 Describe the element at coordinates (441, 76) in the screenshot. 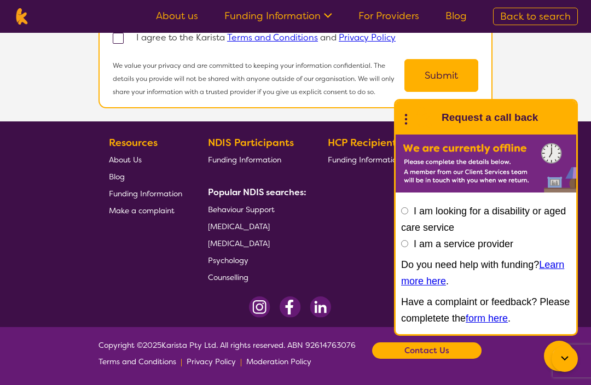

I see `button: Submit` at that location.